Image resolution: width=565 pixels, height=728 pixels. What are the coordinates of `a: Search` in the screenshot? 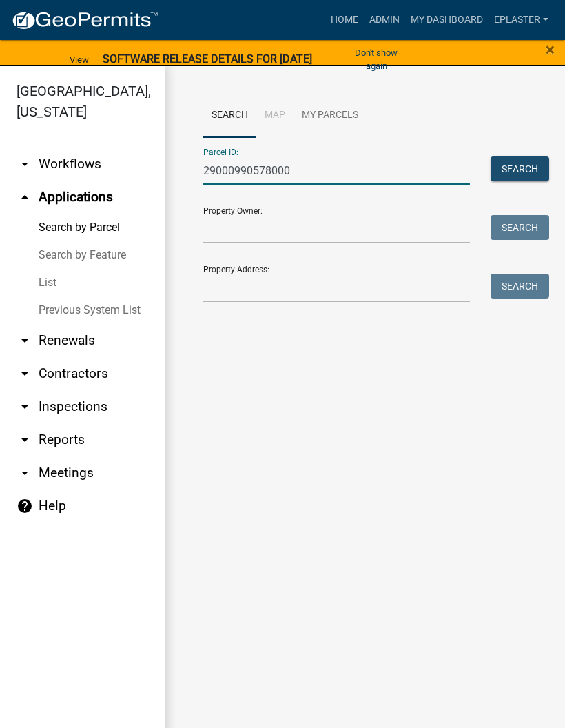 It's located at (230, 116).